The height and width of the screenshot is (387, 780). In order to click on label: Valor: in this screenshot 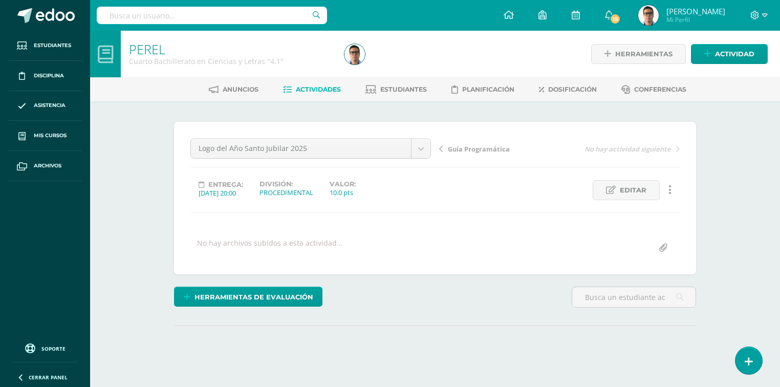, I will do `click(342, 184)`.